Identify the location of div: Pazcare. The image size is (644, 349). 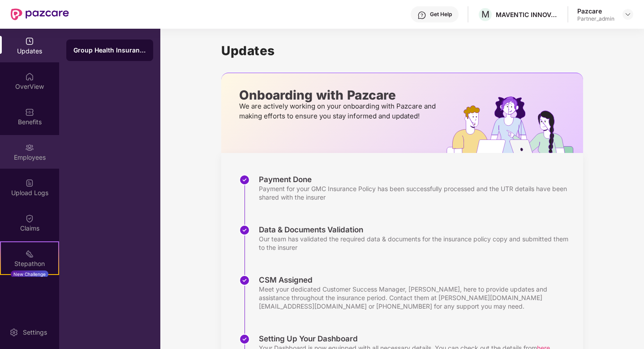
(596, 10).